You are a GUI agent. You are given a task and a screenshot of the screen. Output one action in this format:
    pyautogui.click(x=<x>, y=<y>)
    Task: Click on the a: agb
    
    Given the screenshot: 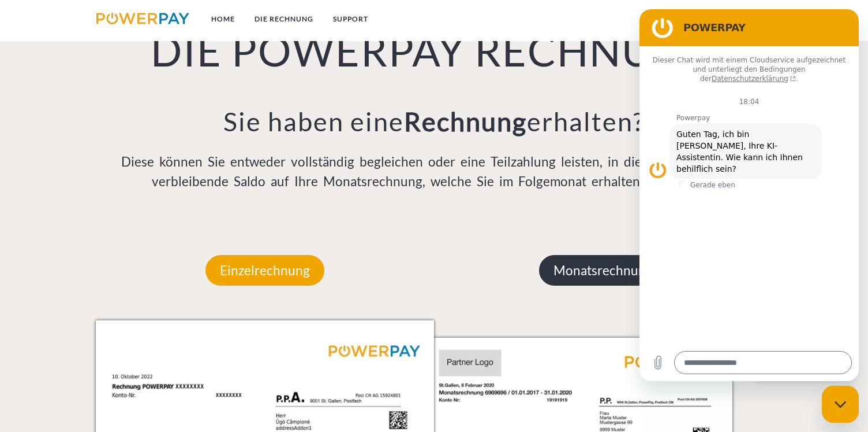 What is the action you would take?
    pyautogui.click(x=730, y=19)
    